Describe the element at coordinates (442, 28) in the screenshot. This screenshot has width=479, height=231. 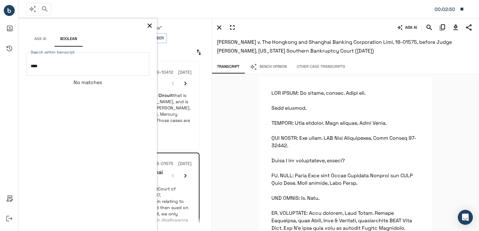
I see `button: Copy Citation` at that location.